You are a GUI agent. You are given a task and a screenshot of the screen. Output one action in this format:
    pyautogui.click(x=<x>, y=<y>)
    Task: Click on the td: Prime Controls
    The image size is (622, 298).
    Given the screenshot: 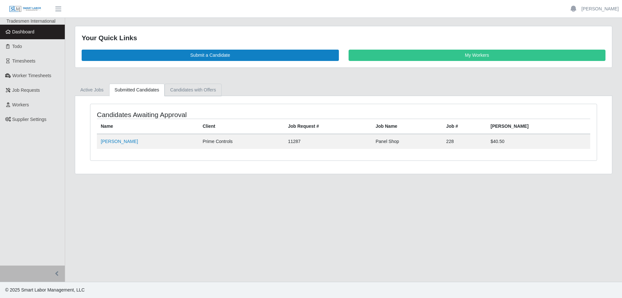 What is the action you would take?
    pyautogui.click(x=241, y=141)
    